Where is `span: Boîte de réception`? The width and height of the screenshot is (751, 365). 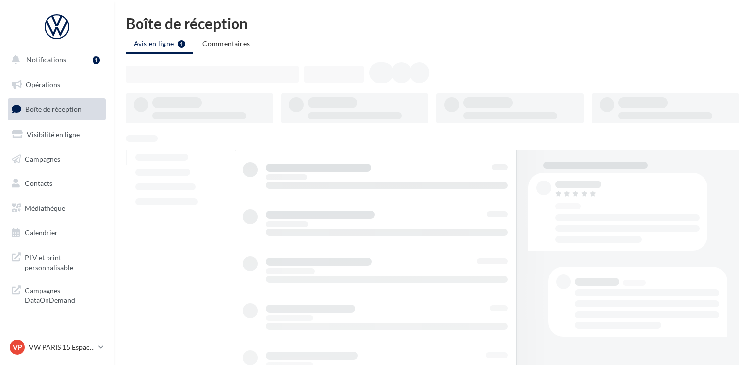
span: Boîte de réception is located at coordinates (53, 109).